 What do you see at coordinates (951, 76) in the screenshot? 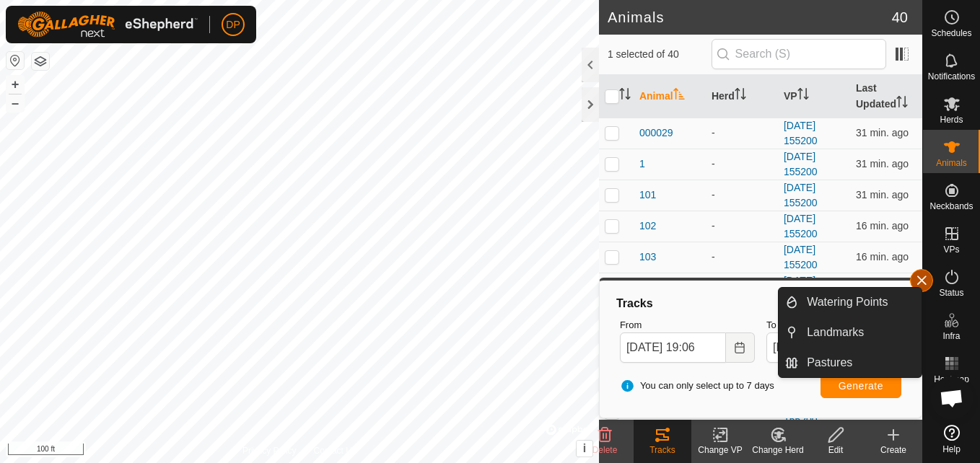
I see `span: Notifications` at bounding box center [951, 76].